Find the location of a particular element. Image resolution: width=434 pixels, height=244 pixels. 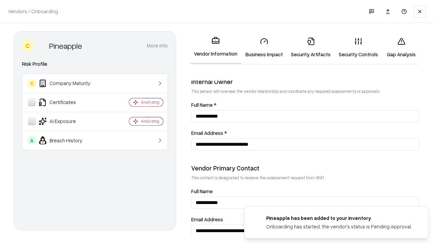

img: Pineapple is located at coordinates (41, 46).